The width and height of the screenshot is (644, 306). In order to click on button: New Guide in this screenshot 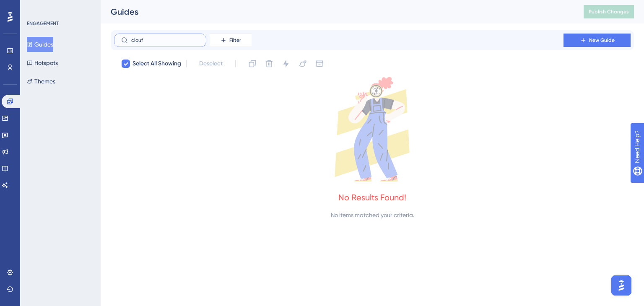, I will do `click(597, 40)`.